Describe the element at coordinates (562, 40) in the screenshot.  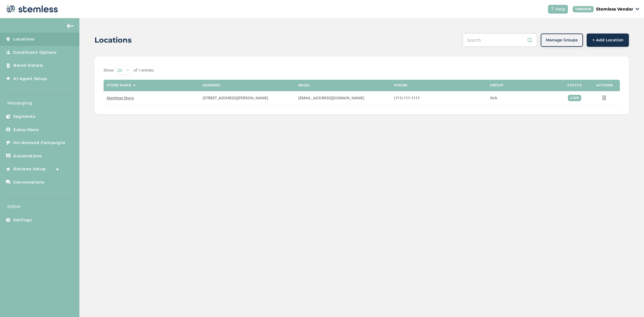
I see `span: Manage Groups` at that location.